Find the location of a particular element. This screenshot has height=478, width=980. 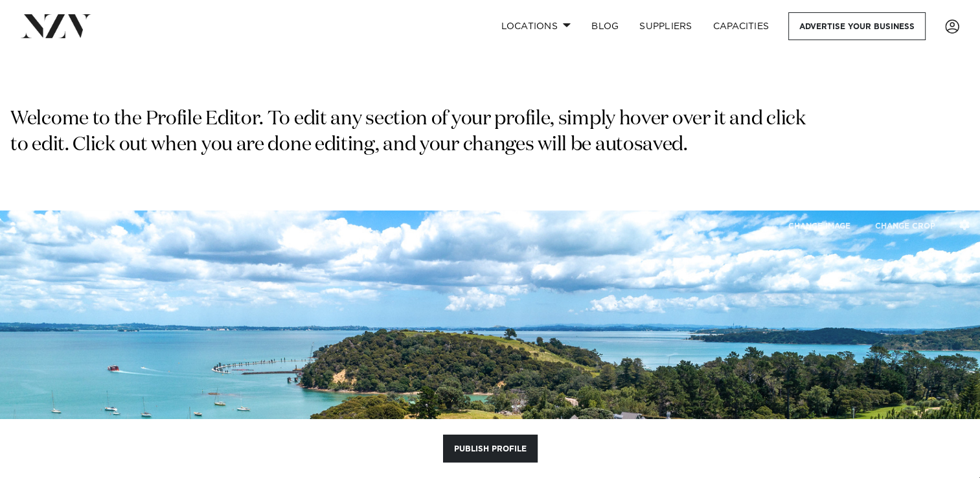

img: nzv-logo.png is located at coordinates (56, 26).